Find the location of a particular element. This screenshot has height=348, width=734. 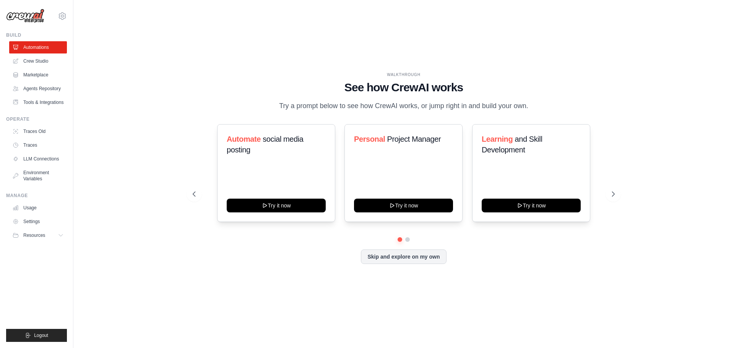

div: Operate is located at coordinates (36, 119).